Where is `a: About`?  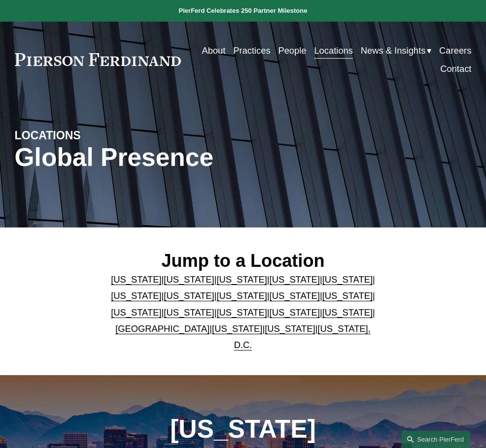
a: About is located at coordinates (213, 50).